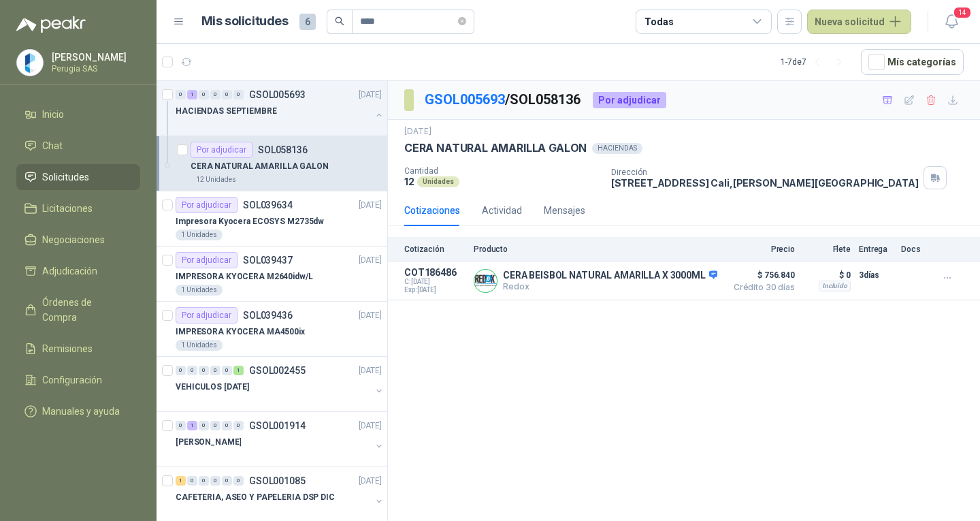 The image size is (980, 521). I want to click on a: Manuales y ayuda, so click(78, 411).